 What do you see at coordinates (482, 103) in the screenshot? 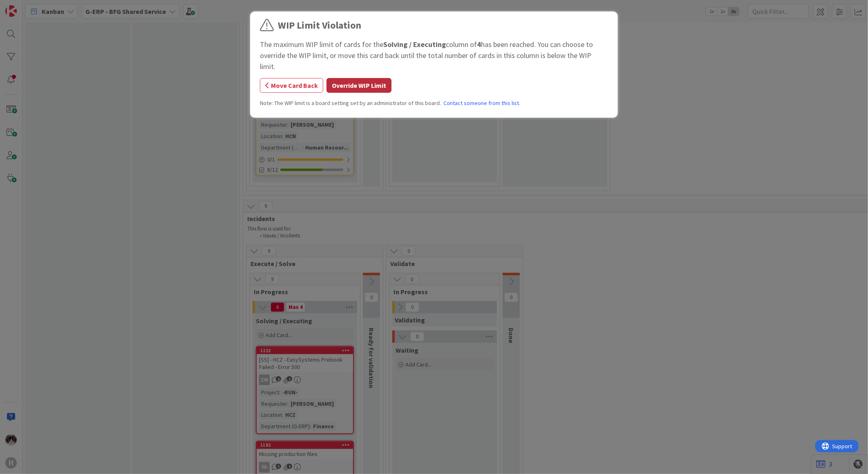
I see `a: Contact someone from this list.` at bounding box center [482, 103].